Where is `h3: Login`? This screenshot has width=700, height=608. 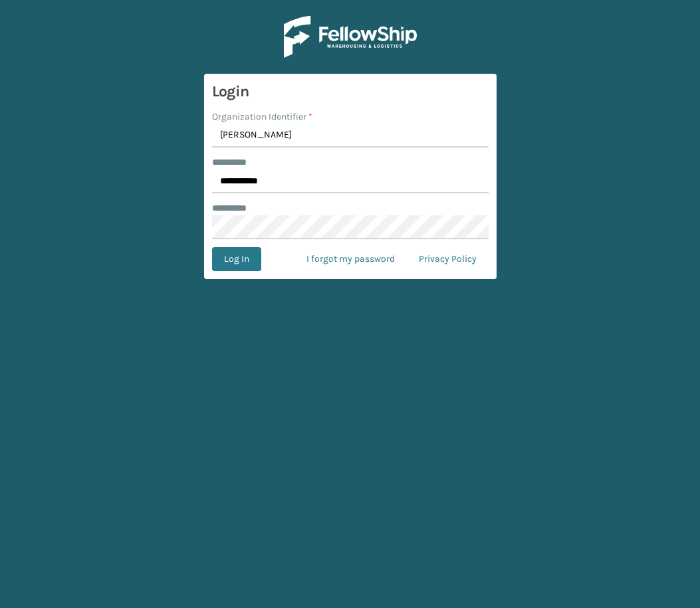 h3: Login is located at coordinates (350, 92).